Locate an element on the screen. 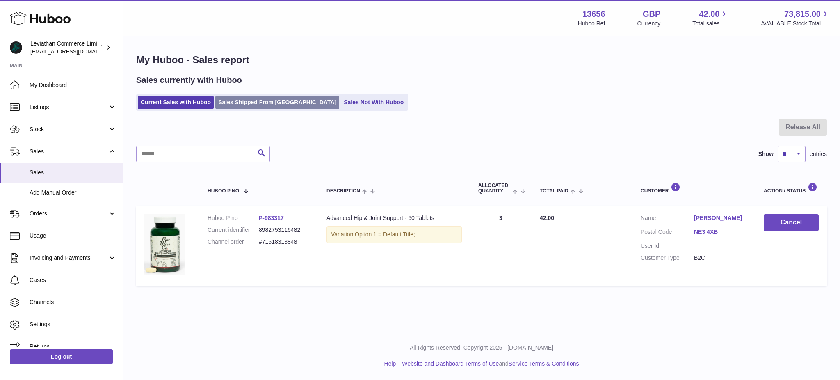 This screenshot has width=840, height=380. span: Huboo P no is located at coordinates (223, 191).